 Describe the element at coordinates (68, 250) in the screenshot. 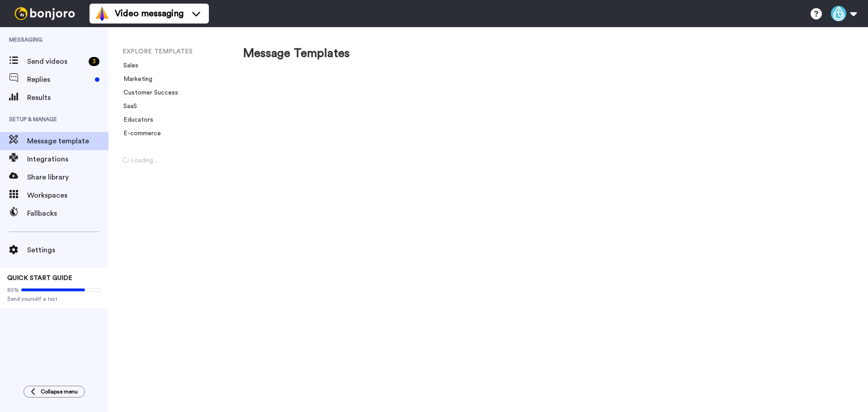

I see `span: Settings` at that location.